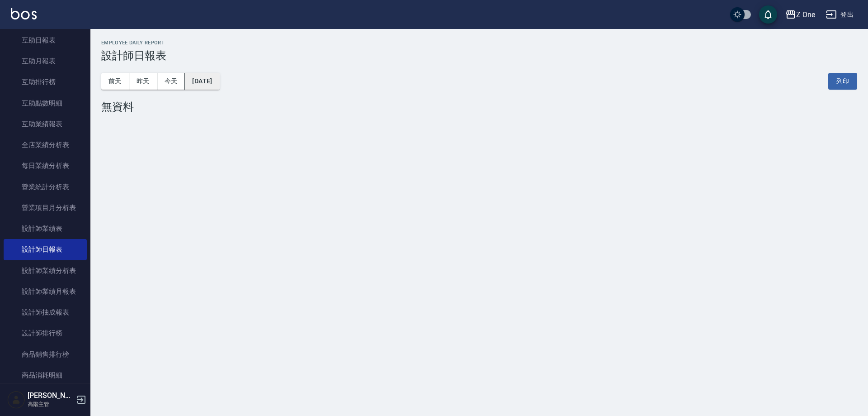 The height and width of the screenshot is (416, 868). Describe the element at coordinates (115, 81) in the screenshot. I see `button: 前天` at that location.